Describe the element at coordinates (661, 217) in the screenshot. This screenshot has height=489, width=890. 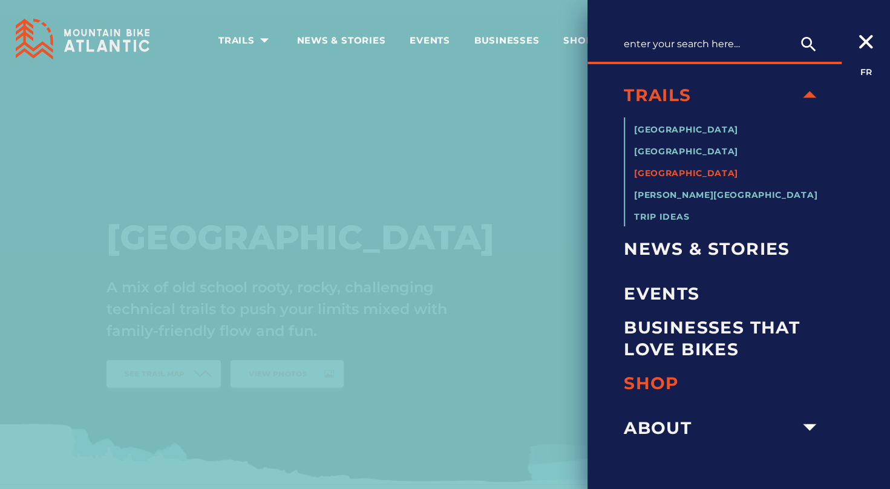
I see `a: Trip Ideas` at that location.